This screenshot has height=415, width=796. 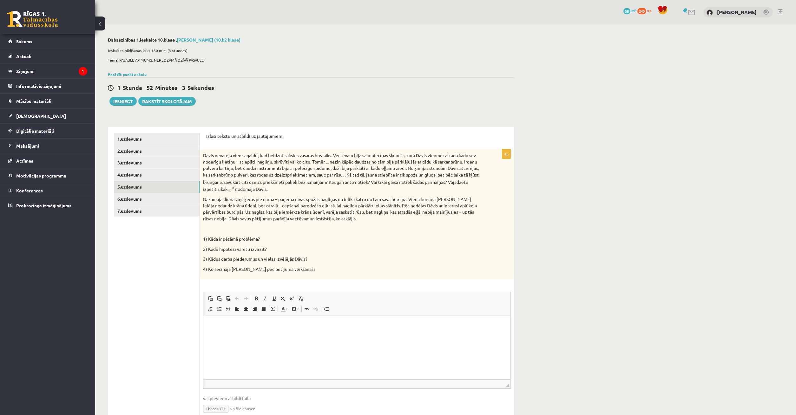 I want to click on a: Paste (Ctrl+V), so click(x=210, y=298).